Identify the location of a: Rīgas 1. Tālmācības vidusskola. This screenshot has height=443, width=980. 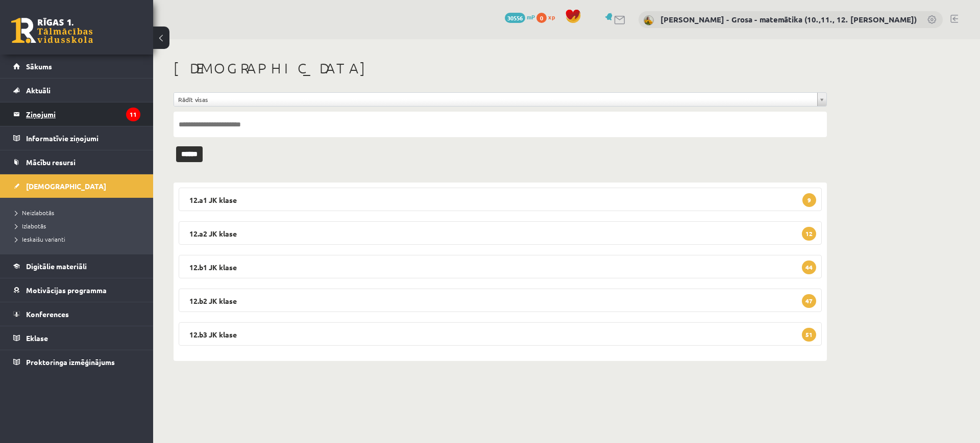
(52, 31).